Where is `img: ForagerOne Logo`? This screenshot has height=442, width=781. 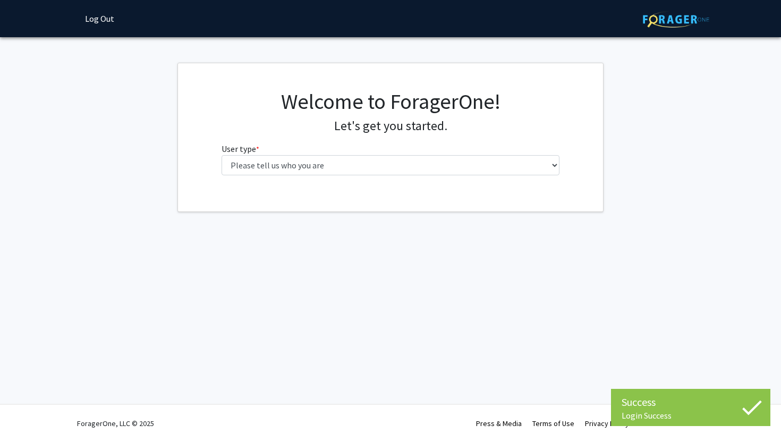 img: ForagerOne Logo is located at coordinates (676, 19).